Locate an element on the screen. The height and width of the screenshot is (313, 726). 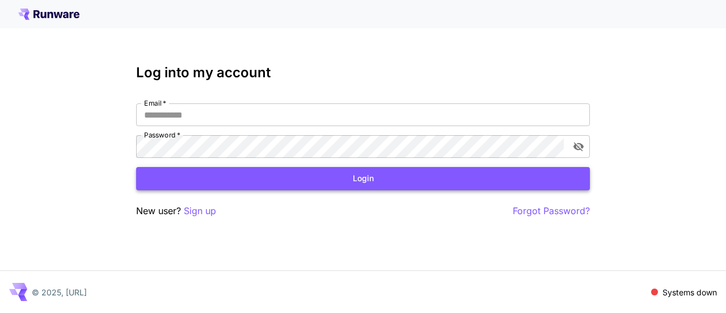
p: Sign up is located at coordinates (200, 211).